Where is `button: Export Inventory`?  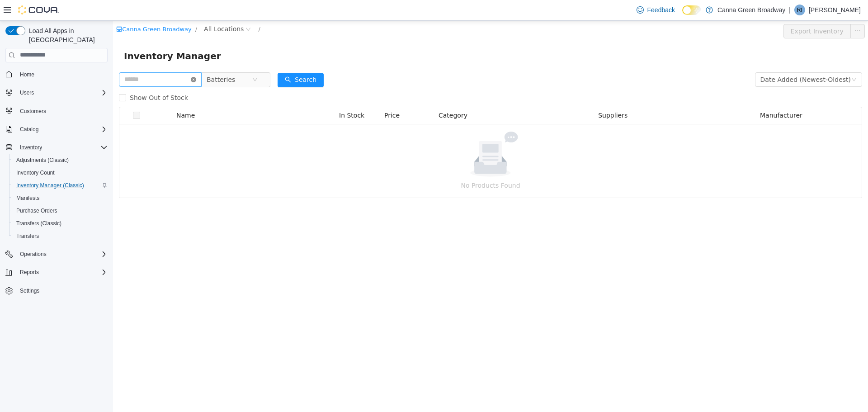 button: Export Inventory is located at coordinates (704, 11).